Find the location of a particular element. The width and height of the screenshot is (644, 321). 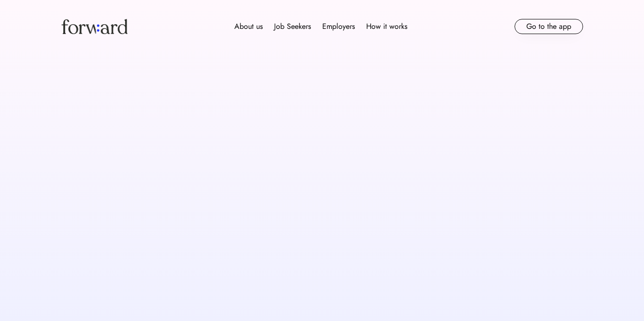

div: Job Seekers is located at coordinates (292, 26).